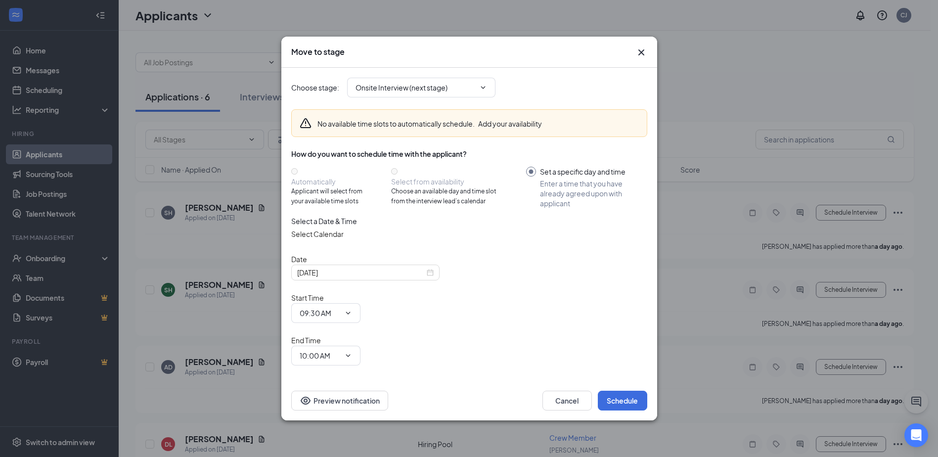  Describe the element at coordinates (340, 400) in the screenshot. I see `button: Preview notificationEye` at that location.